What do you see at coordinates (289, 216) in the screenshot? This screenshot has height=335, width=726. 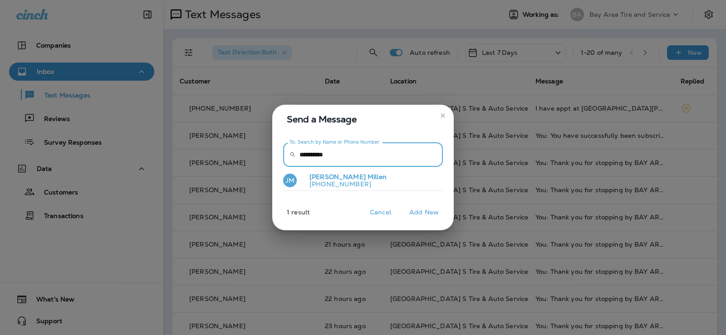 I see `p: 1 result` at bounding box center [289, 216].